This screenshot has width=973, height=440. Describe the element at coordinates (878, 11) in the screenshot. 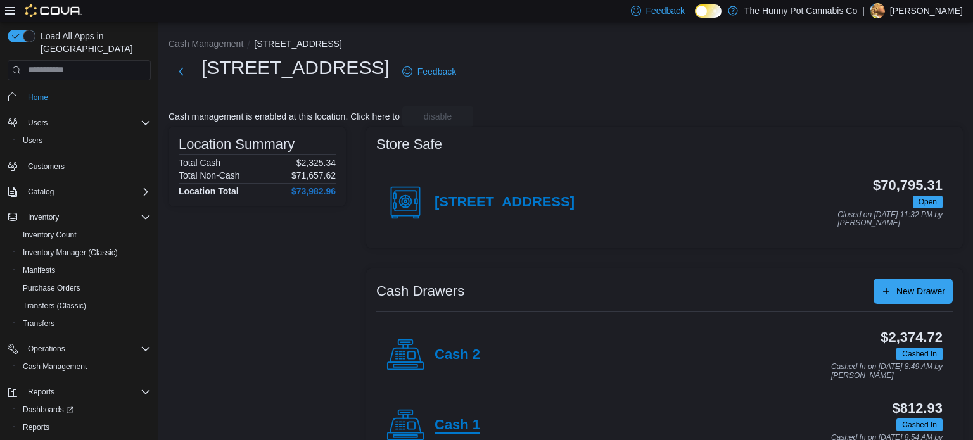

I see `div: Ryan Noble` at that location.